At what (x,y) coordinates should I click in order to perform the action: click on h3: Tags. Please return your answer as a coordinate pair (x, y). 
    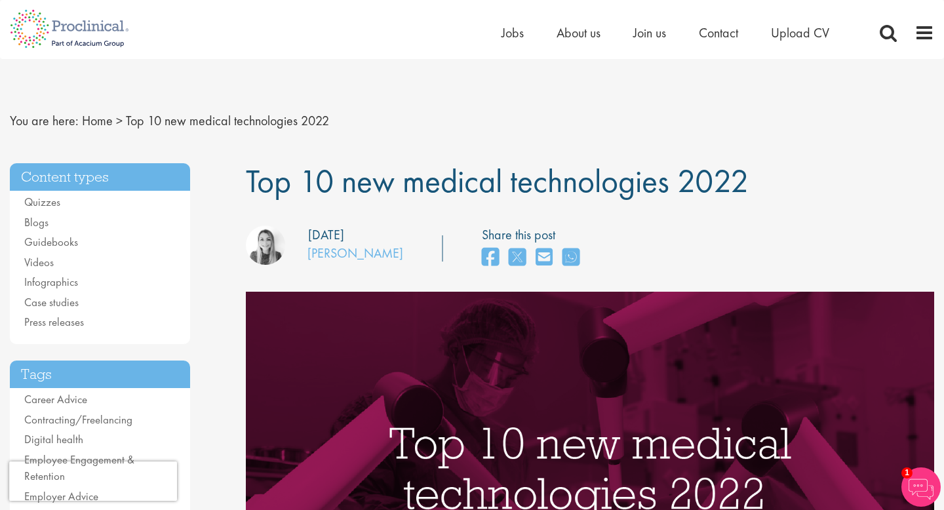
    Looking at the image, I should click on (100, 374).